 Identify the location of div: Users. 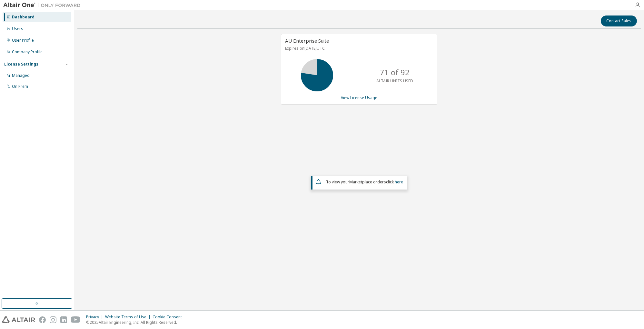
(17, 29).